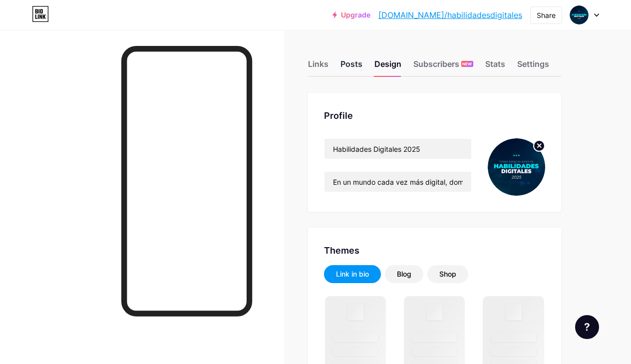 This screenshot has width=631, height=364. What do you see at coordinates (352, 274) in the screenshot?
I see `div: Link in bio` at bounding box center [352, 274].